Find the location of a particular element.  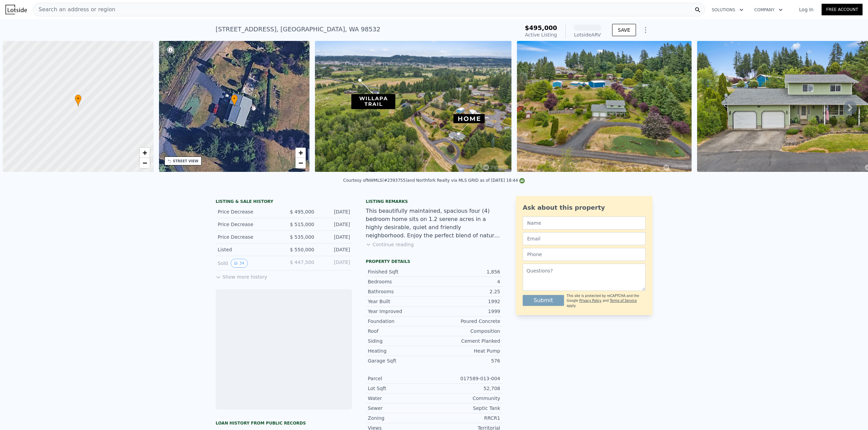

a: Terms of Service is located at coordinates (623, 300).